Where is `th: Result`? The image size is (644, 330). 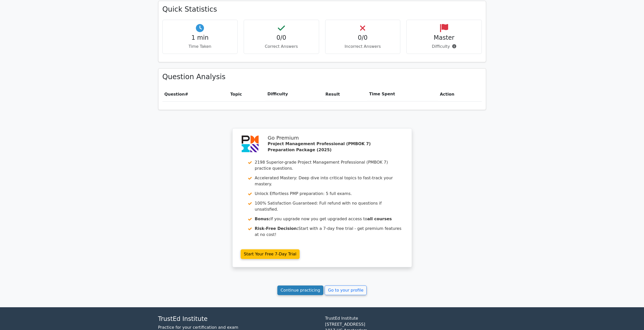 th: Result is located at coordinates (345, 94).